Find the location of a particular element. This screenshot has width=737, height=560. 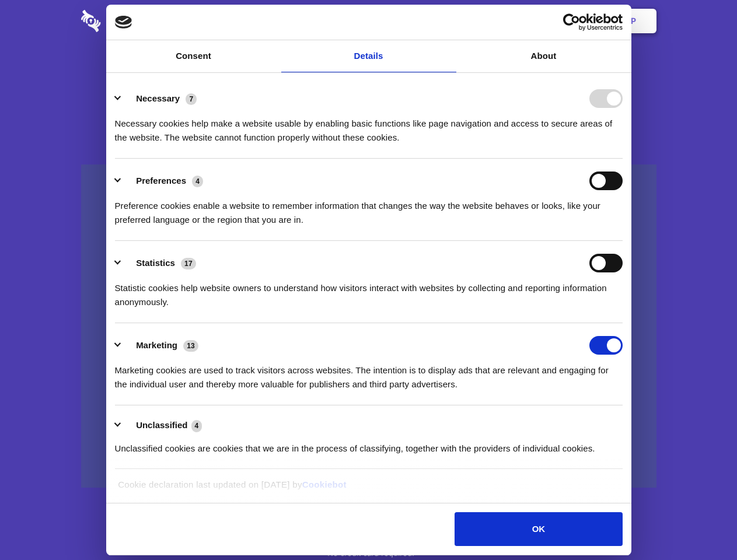

a: Usercentrics Cookiebot - opens in a new window is located at coordinates (571, 22).